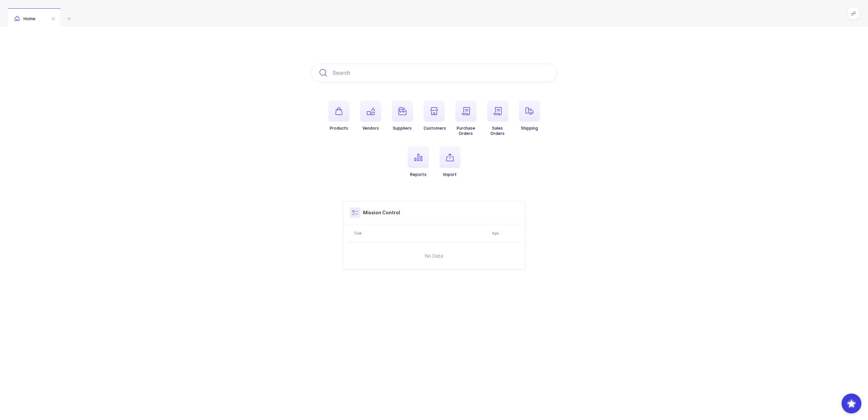  I want to click on button: Vendors, so click(370, 116).